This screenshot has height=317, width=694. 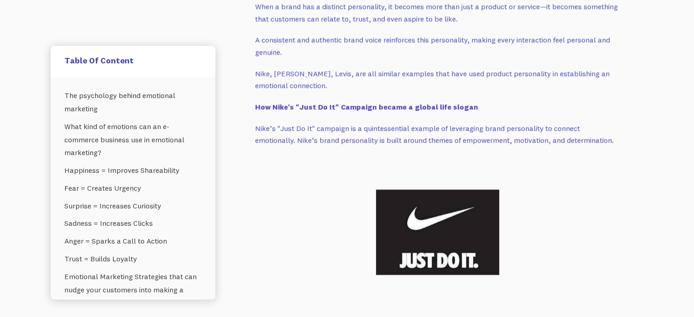 What do you see at coordinates (366, 107) in the screenshot?
I see `strong: How Nike's "Just Do It" Campaign became a global life slogan` at bounding box center [366, 107].